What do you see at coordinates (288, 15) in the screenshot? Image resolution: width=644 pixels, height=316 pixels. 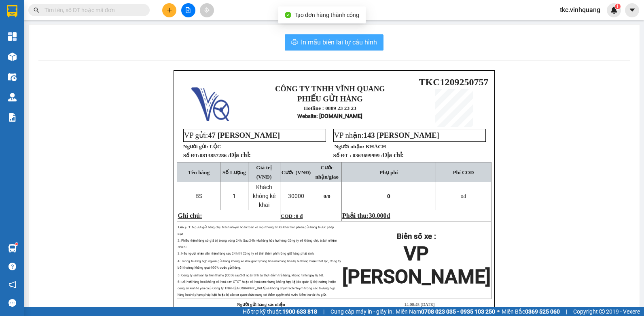 I see `span: check-circle` at bounding box center [288, 15].